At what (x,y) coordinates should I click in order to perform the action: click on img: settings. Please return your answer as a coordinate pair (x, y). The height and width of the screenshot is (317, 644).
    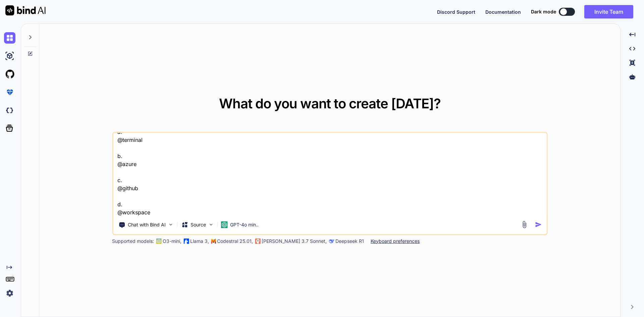
    Looking at the image, I should click on (10, 293).